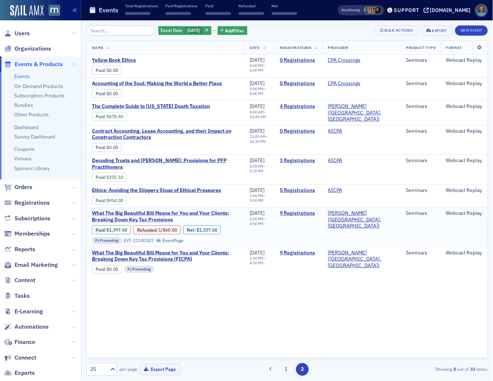  What do you see at coordinates (109, 117) in the screenshot?
I see `div: Paid: 7 - $67840` at bounding box center [109, 117].